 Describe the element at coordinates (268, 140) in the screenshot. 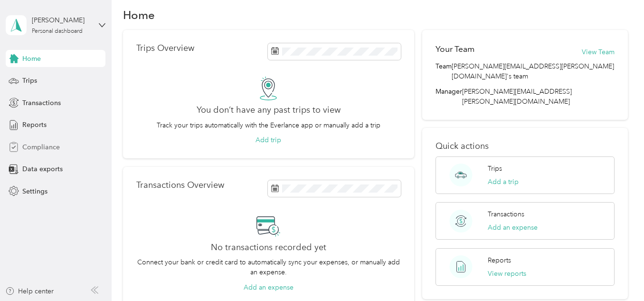

I see `button: Add trip` at that location.